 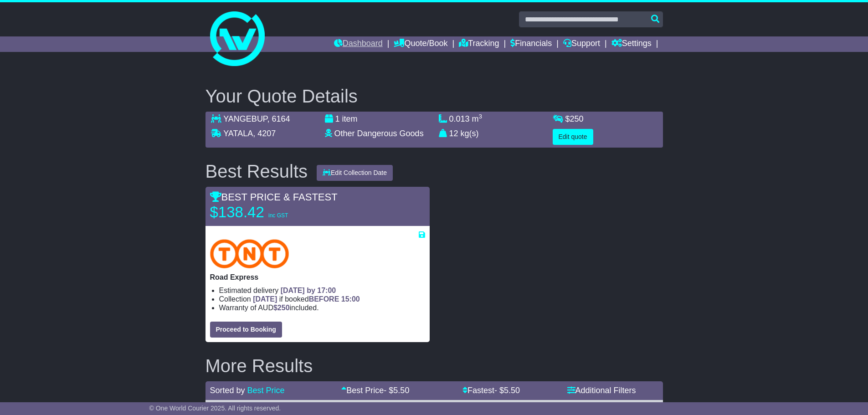 I want to click on button: Edit Collection Date, so click(x=354, y=173).